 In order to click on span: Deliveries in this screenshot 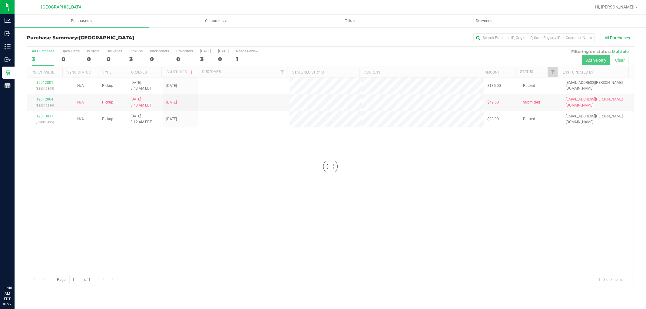, I will do `click(484, 21)`.